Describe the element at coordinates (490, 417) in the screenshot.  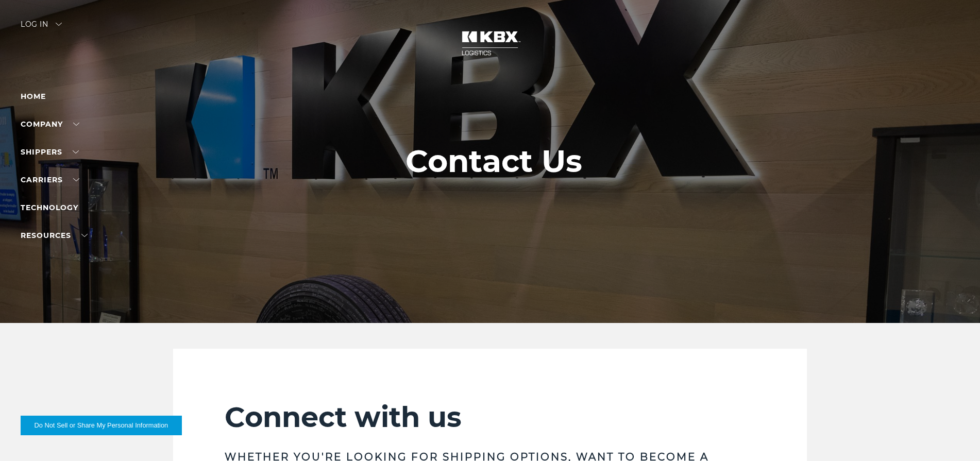
I see `h2: Connect with us` at that location.